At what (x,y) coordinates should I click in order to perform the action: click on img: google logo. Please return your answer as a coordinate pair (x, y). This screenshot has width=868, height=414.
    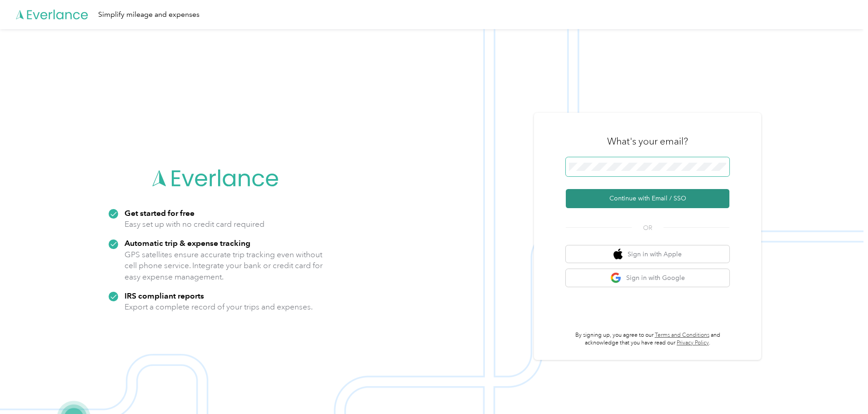
    Looking at the image, I should click on (616, 278).